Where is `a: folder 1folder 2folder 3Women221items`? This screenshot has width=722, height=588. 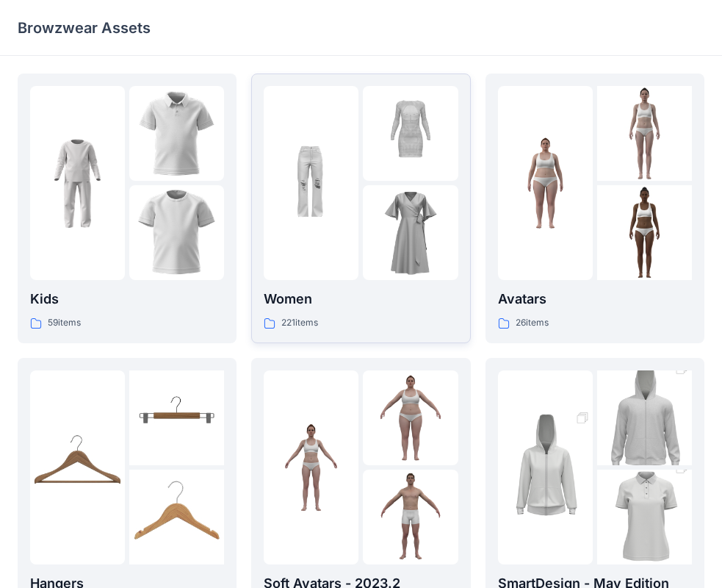
a: folder 1folder 2folder 3Women221items is located at coordinates (361, 207).